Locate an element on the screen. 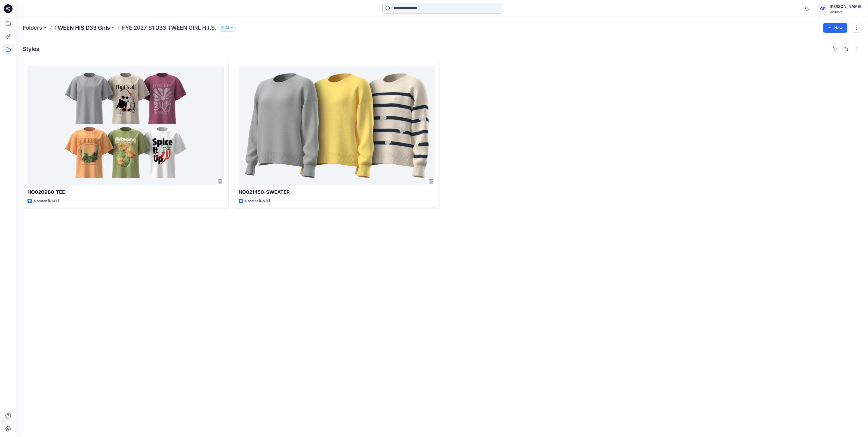  p: 22 is located at coordinates (227, 28).